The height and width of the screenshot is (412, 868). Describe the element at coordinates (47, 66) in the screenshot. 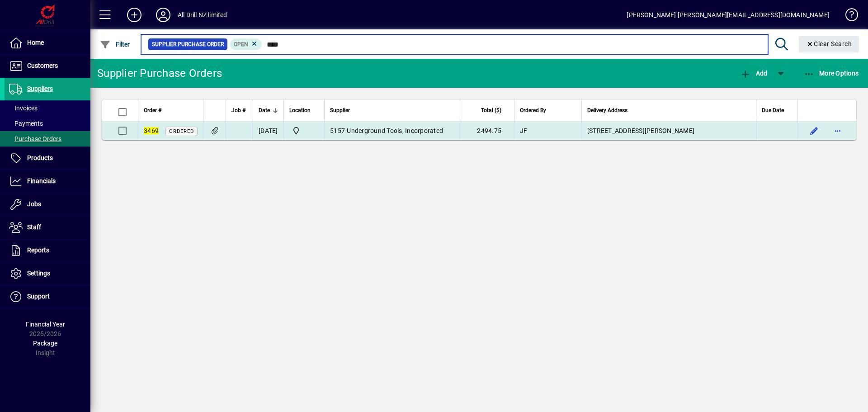

I see `a: Customers` at that location.